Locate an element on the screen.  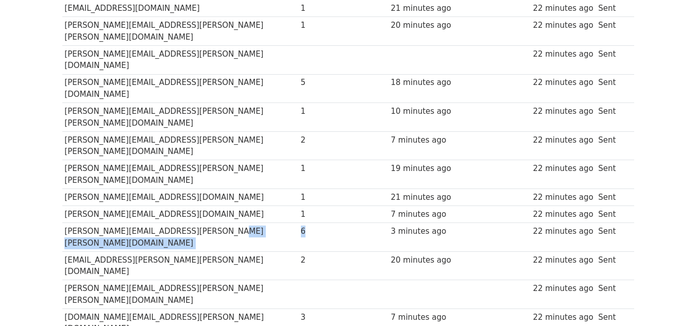
div: 18 minutes ago is located at coordinates (424, 82).